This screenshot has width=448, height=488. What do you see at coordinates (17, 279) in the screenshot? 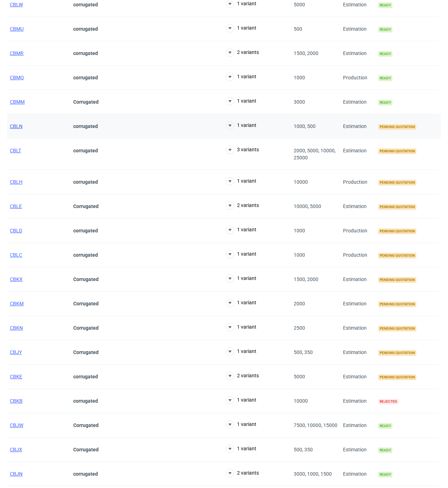
I see `a: CBKX` at bounding box center [17, 279].